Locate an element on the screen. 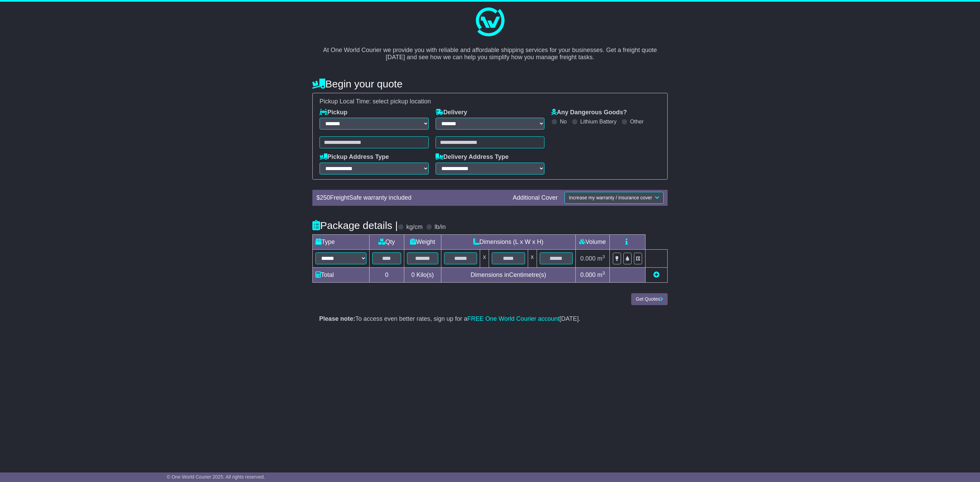  span: © One World Courier 2025. All rights reserved. is located at coordinates (215, 477).